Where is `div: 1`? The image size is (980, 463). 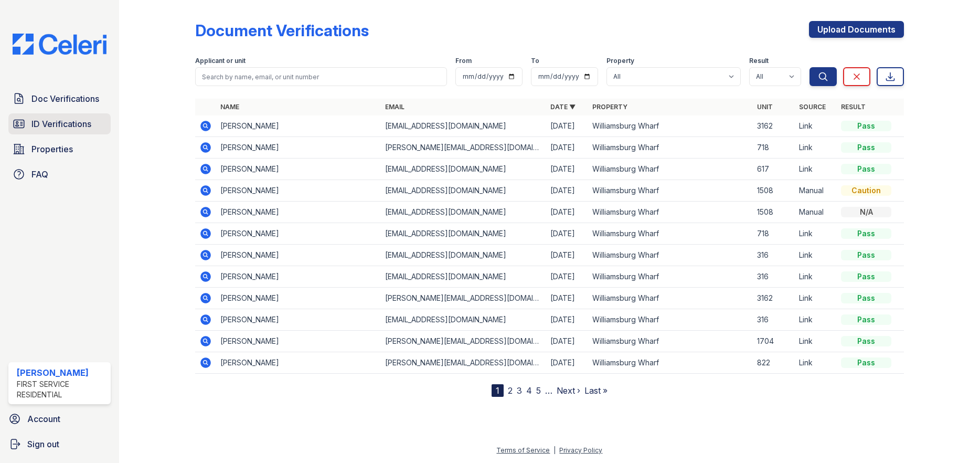 div: 1 is located at coordinates (497, 391).